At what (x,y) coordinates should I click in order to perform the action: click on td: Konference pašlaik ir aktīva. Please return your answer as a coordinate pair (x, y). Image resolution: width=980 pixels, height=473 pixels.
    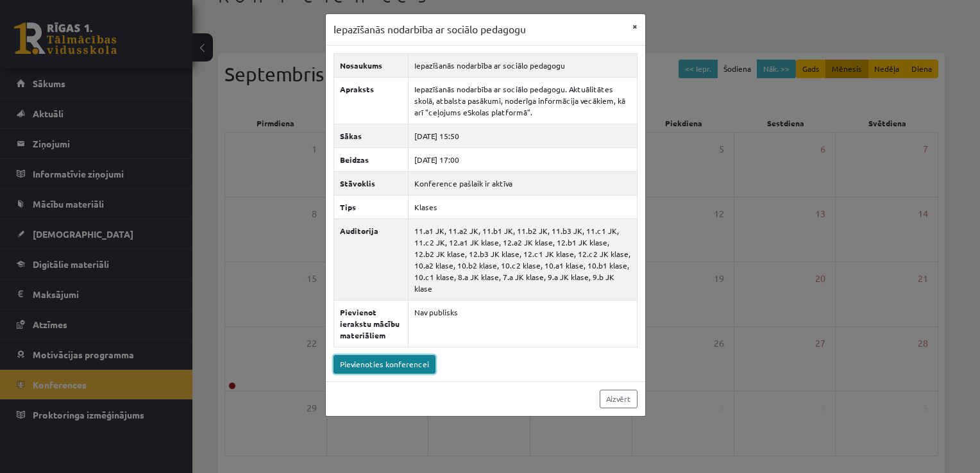
    Looking at the image, I should click on (522, 182).